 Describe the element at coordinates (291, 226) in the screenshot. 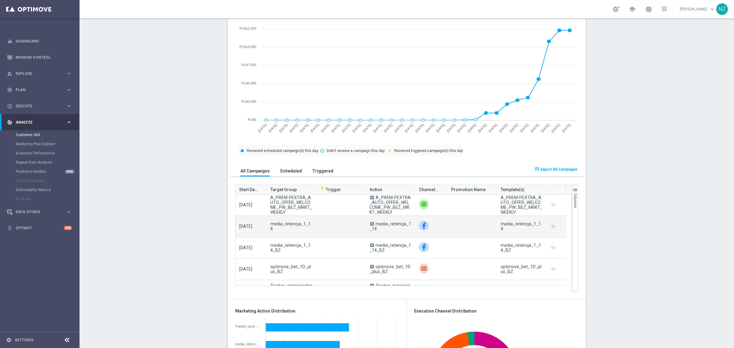

I see `span: media_retencja_1_14` at that location.